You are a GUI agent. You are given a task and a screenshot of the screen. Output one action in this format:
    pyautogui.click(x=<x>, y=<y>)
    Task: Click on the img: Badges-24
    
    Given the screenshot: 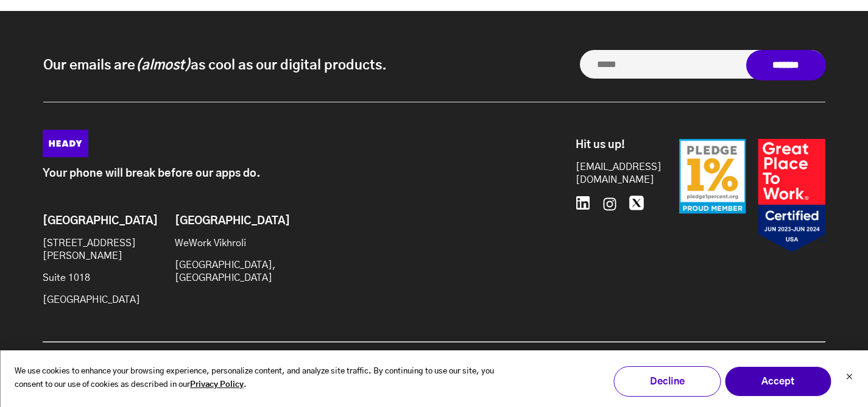 What is the action you would take?
    pyautogui.click(x=752, y=196)
    